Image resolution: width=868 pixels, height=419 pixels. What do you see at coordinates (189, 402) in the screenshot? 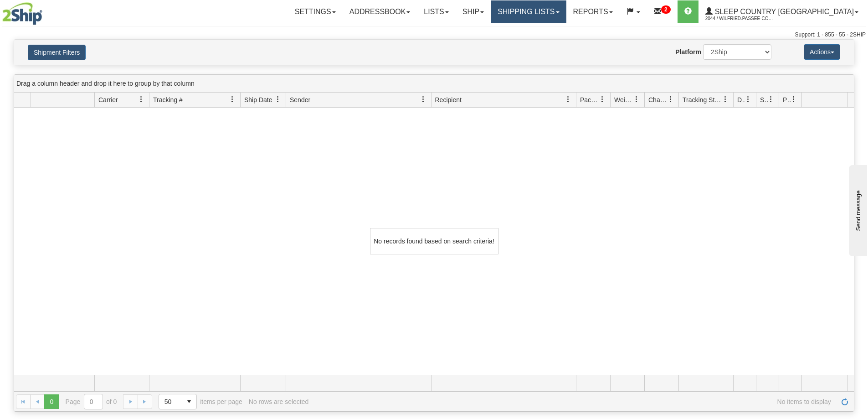
I see `span: select` at bounding box center [189, 402].